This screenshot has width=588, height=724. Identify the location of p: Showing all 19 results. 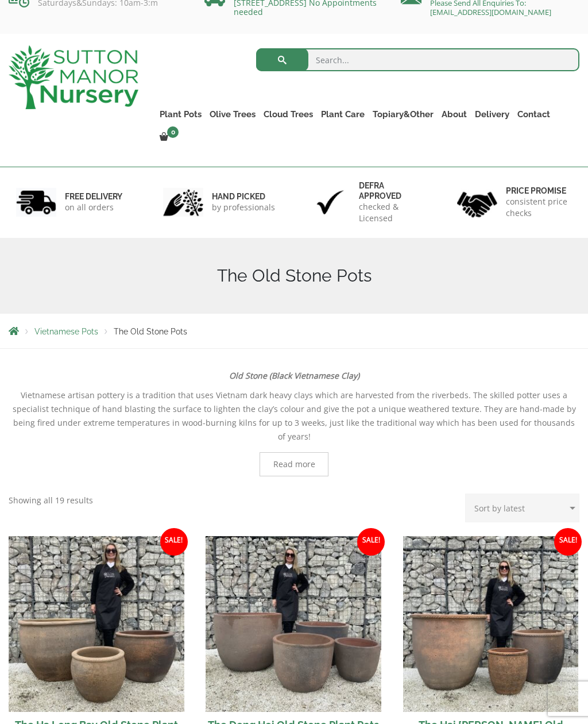
(51, 501).